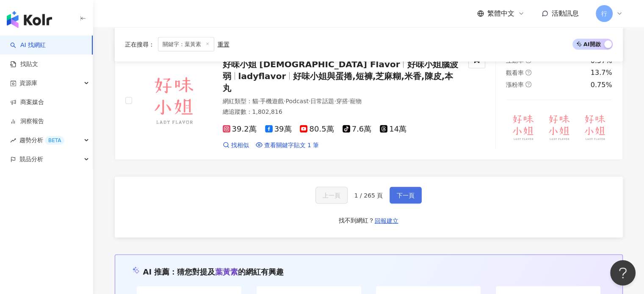 Image resolution: width=644 pixels, height=294 pixels. I want to click on img: logo, so click(29, 20).